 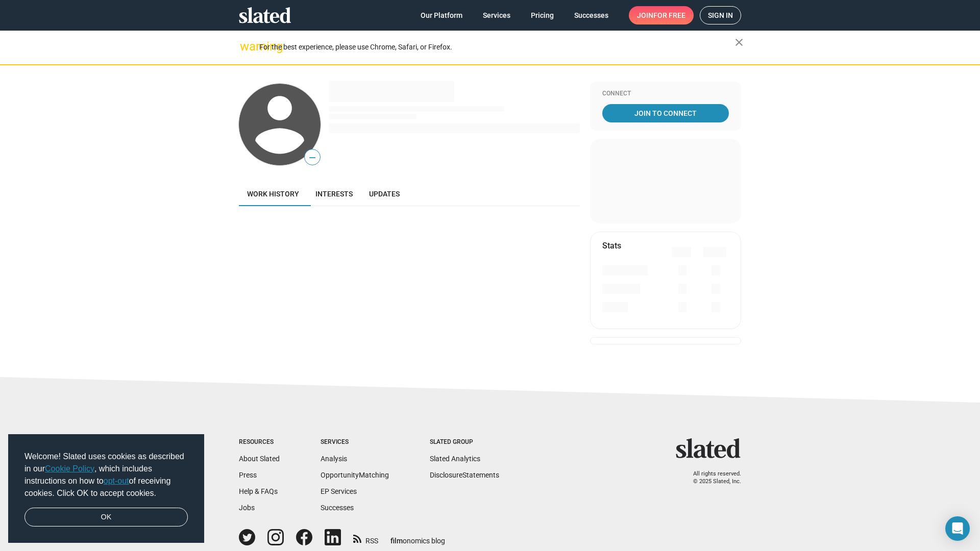 I want to click on div: Open Intercom Messenger, so click(x=957, y=528).